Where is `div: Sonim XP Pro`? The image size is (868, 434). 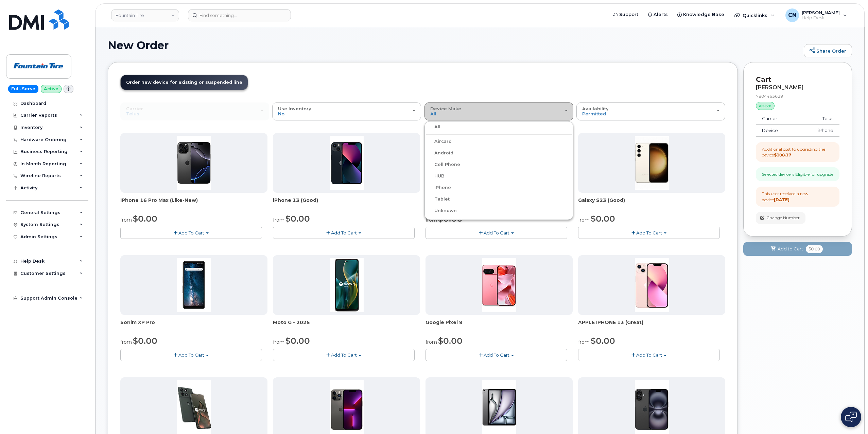
div: Sonim XP Pro is located at coordinates (194, 326).